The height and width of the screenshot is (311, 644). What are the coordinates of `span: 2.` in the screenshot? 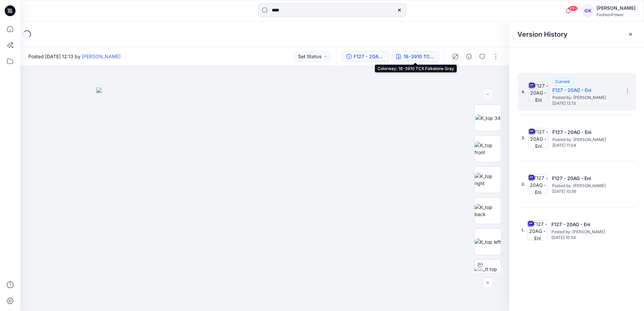 It's located at (523, 184).